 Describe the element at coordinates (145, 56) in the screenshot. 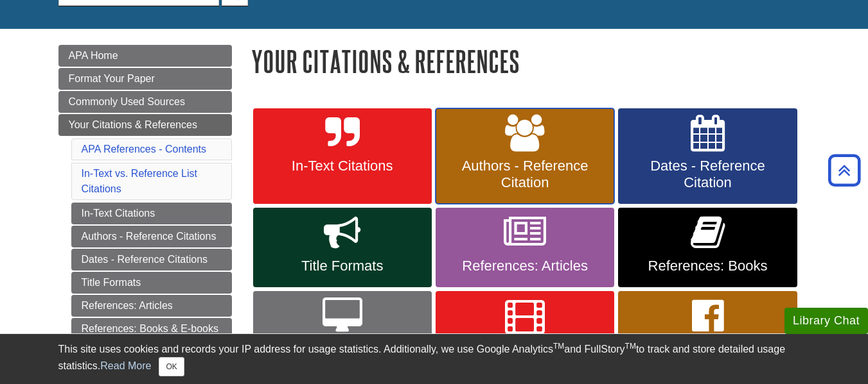

I see `a: APA Home` at that location.